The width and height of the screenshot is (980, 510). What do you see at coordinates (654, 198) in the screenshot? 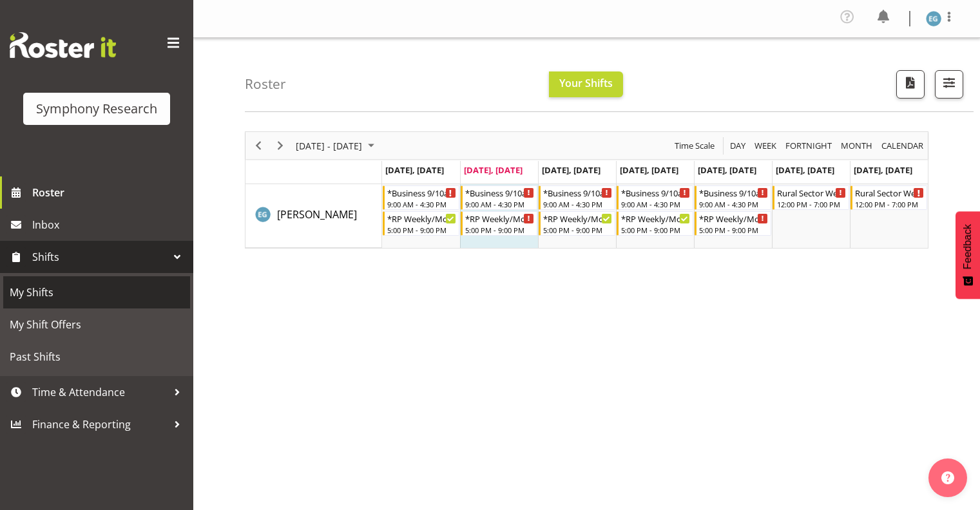
I see `div: Evelyn Gray"s event - *Business 9/10am ~ 4:30pm Begin From Thursday, September 11, 2025 at 9:00:0...` at bounding box center [654, 198].